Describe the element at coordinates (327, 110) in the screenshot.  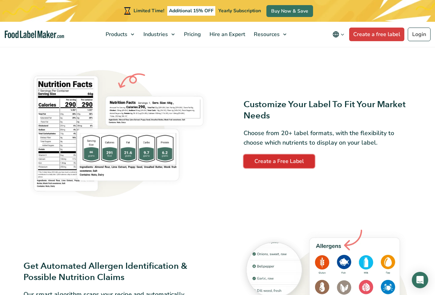
I see `h3: Customize Your Label To Fit Your Market Needs` at that location.